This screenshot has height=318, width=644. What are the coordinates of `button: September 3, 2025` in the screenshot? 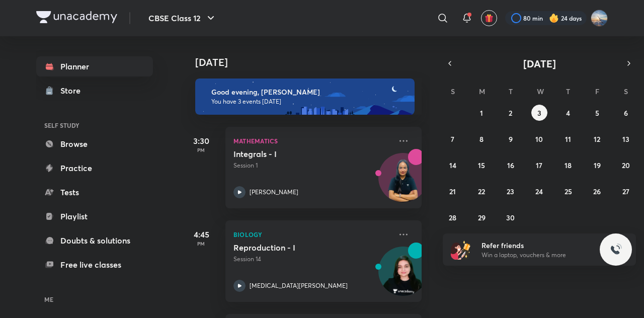 It's located at (540, 113).